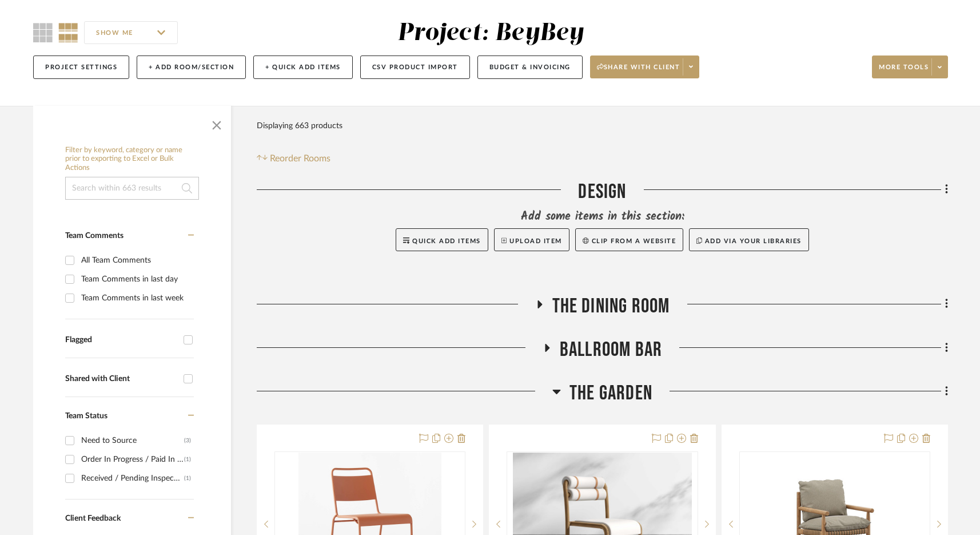  I want to click on span: Team Status, so click(87, 416).